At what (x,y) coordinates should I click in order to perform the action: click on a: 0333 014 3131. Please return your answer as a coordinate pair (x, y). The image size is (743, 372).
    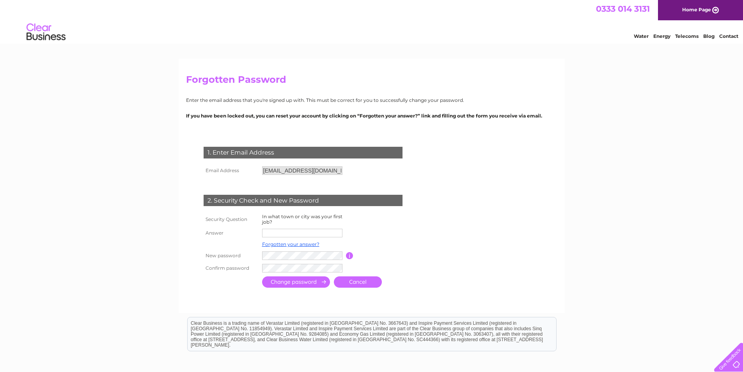
    Looking at the image, I should click on (623, 9).